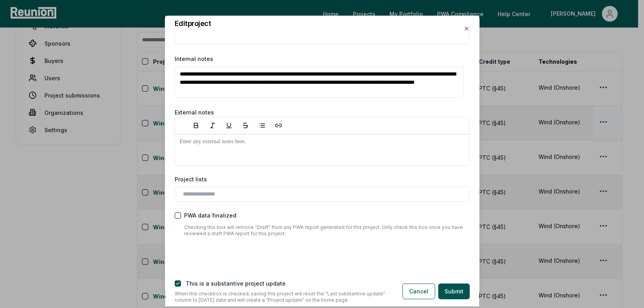 Image resolution: width=644 pixels, height=308 pixels. Describe the element at coordinates (193, 24) in the screenshot. I see `h2: Edit project` at that location.